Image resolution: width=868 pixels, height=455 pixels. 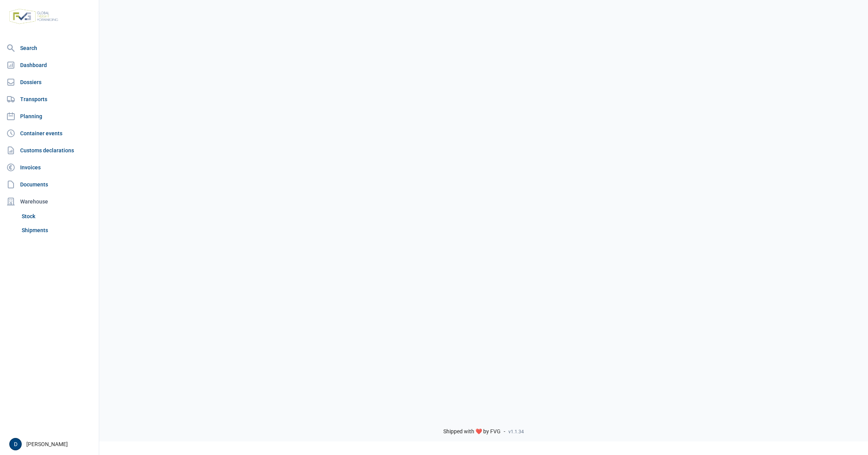 What do you see at coordinates (57, 216) in the screenshot?
I see `a: Stock` at bounding box center [57, 216].